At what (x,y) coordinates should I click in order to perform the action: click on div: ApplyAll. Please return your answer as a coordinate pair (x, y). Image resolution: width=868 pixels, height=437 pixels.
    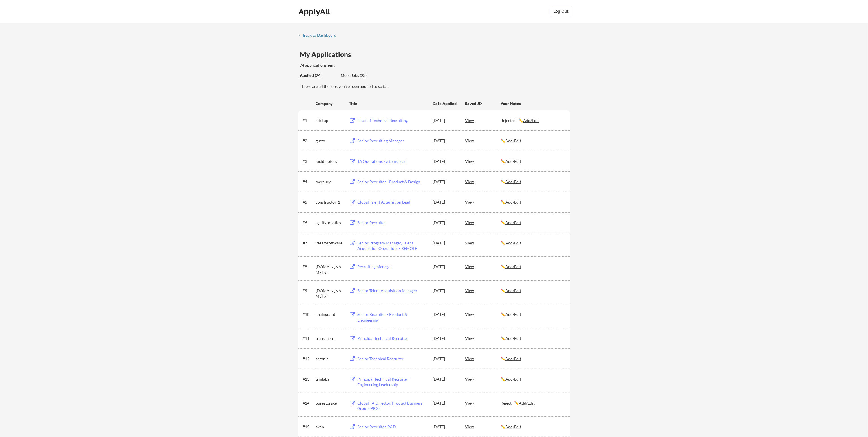
    Looking at the image, I should click on (315, 11).